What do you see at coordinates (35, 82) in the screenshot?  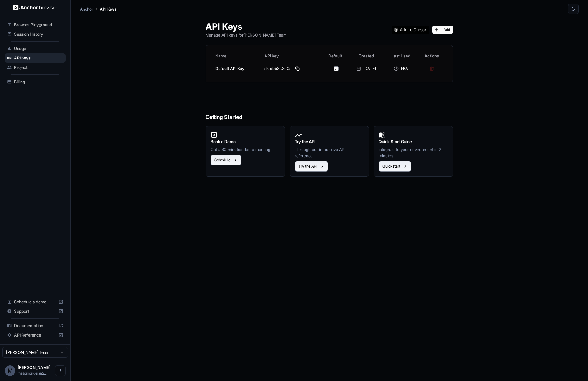 I see `div: Billing` at bounding box center [35, 82].